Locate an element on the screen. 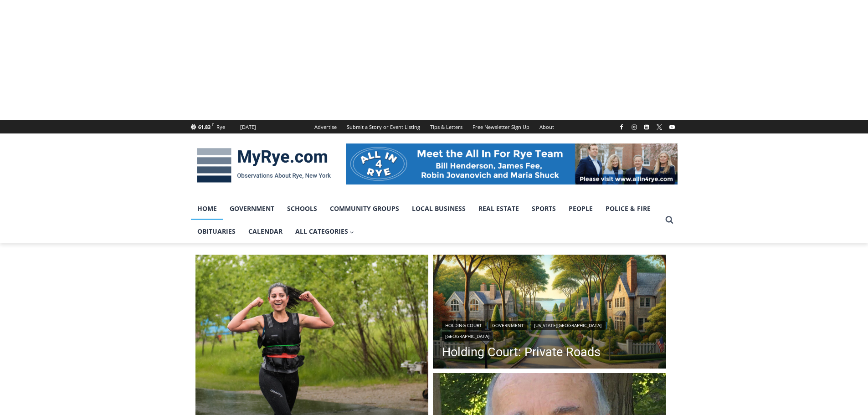 Image resolution: width=868 pixels, height=415 pixels. a: Holding Court is located at coordinates (463, 325).